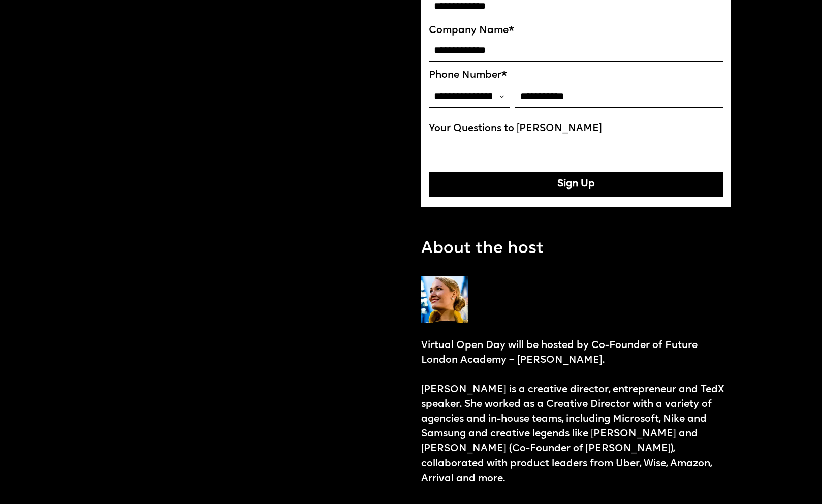 This screenshot has width=822, height=504. Describe the element at coordinates (576, 30) in the screenshot. I see `label: Company Name` at that location.